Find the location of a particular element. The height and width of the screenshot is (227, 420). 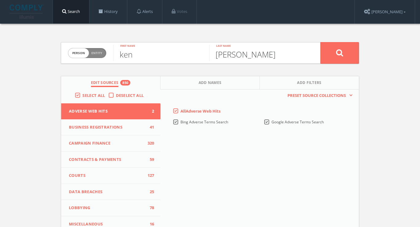

span: Bing Adverse Terms Search is located at coordinates (204, 122).